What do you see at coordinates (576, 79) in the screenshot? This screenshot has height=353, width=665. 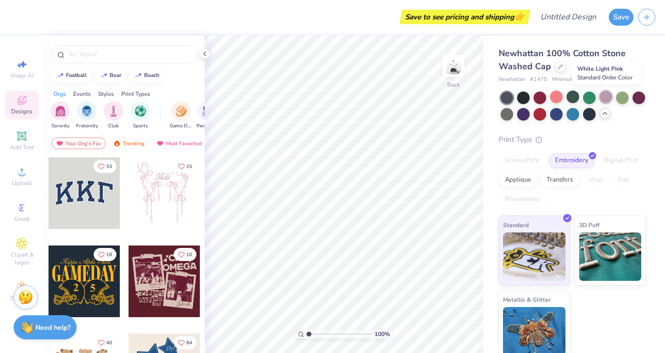 I see `span: Minimum Order: 12 +` at bounding box center [576, 79].